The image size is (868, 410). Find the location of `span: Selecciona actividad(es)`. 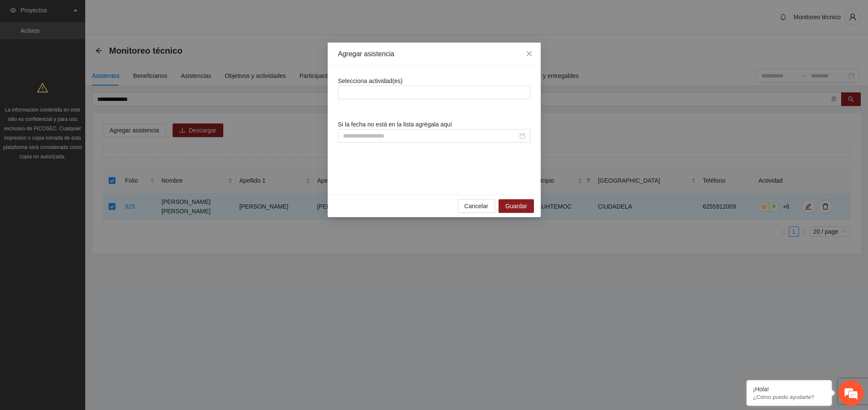

span: Selecciona actividad(es) is located at coordinates (370, 81).